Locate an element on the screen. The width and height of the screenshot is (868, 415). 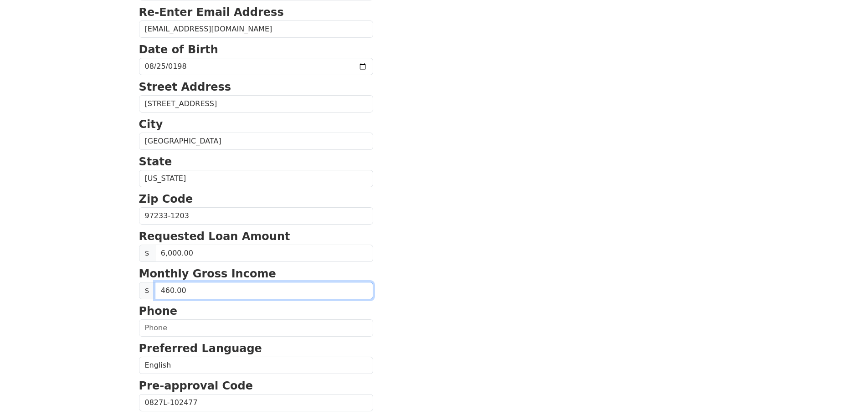
input: 0.00 is located at coordinates (264, 290).